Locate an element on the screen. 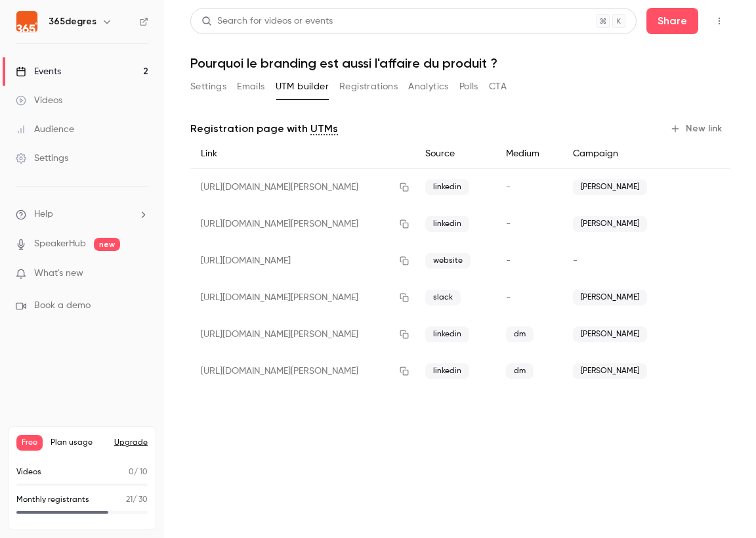  div: Medium is located at coordinates (528, 153).